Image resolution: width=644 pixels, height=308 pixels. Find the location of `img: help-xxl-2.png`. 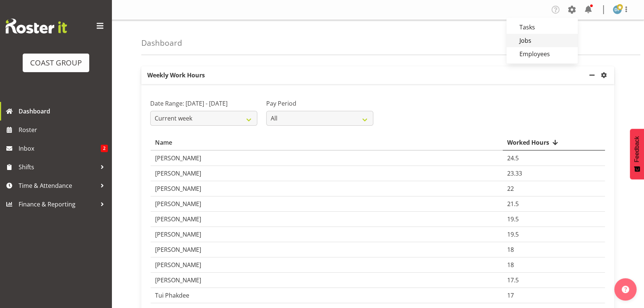

img: help-xxl-2.png is located at coordinates (626, 290).